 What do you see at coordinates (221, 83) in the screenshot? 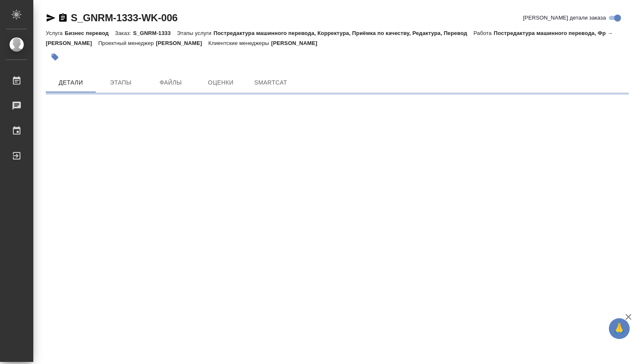
I see `span: Оценки` at bounding box center [221, 83].